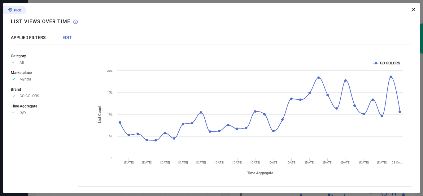  I want to click on span: APPLIED FILTERS, so click(28, 37).